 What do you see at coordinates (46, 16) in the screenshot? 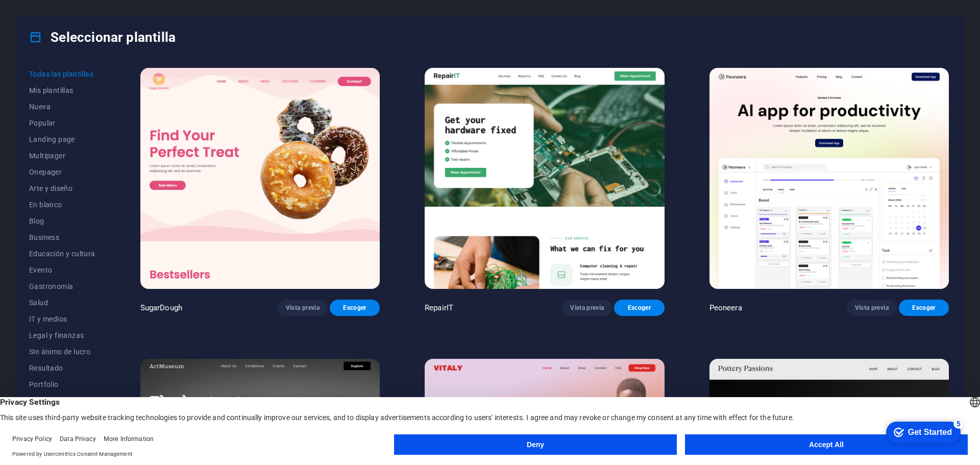
I see `div: Get Started 5 items remaining, 0% complete` at bounding box center [46, 16].